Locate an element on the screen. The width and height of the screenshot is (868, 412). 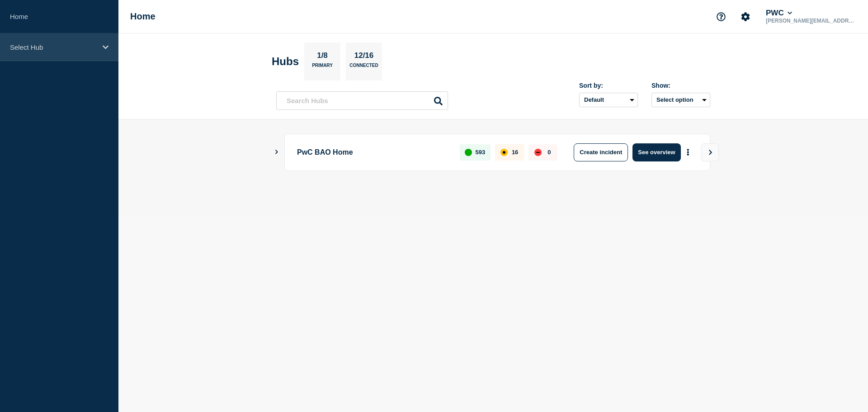
h2: Hubs is located at coordinates (285, 61).